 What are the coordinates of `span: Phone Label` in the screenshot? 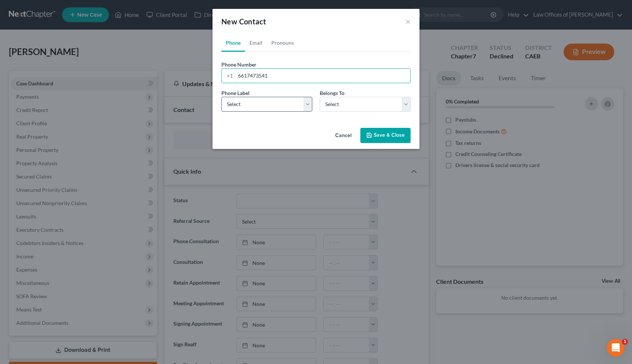 It's located at (235, 93).